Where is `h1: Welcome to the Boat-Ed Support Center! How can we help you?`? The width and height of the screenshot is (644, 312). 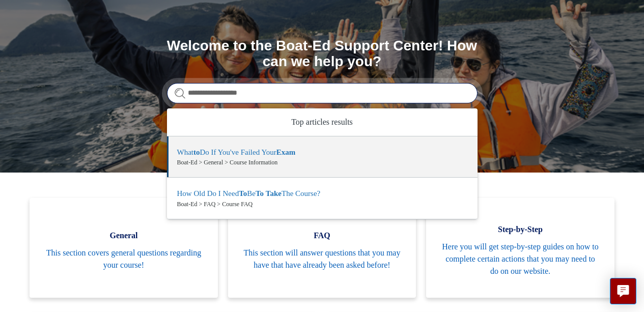
h1: Welcome to the Boat-Ed Support Center! How can we help you? is located at coordinates (322, 54).